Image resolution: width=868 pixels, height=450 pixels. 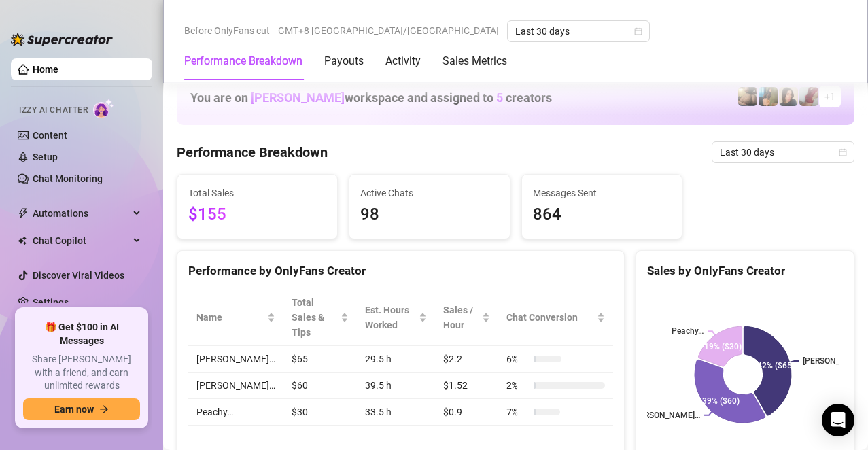 I want to click on text: Peachy…, so click(x=687, y=331).